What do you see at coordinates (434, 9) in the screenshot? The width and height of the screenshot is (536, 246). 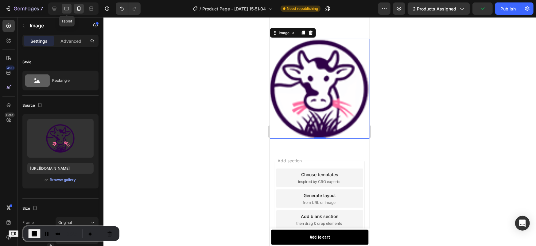 I see `span: 2 products assigned` at bounding box center [434, 9].